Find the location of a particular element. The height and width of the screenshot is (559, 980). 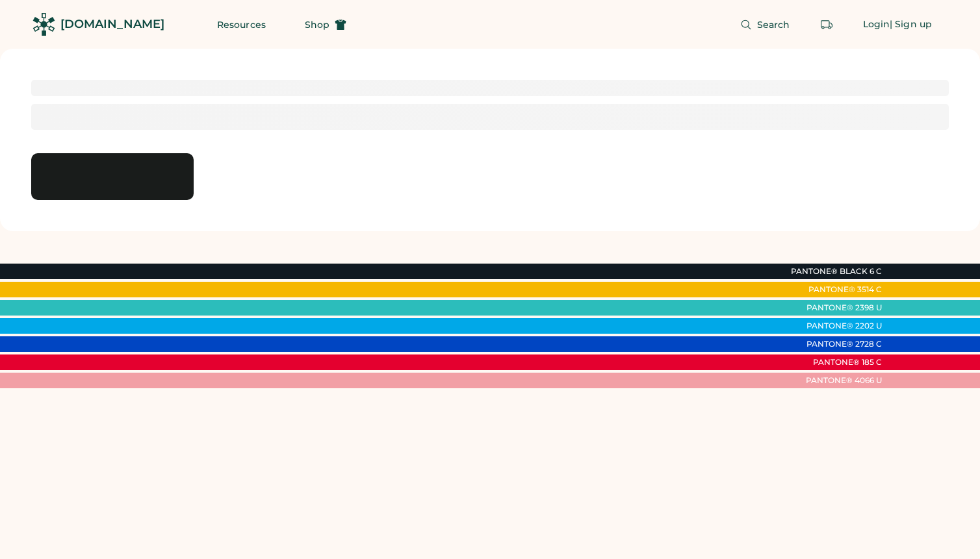

button: Retrieve an order is located at coordinates (827, 25).